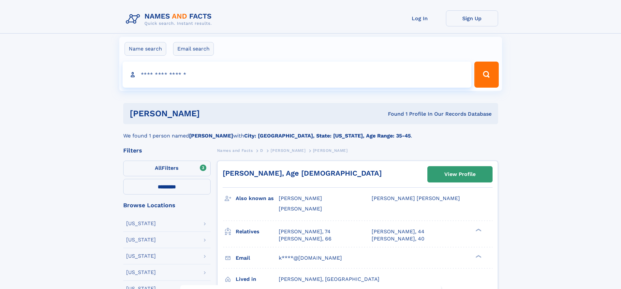 The image size is (621, 289). What do you see at coordinates (486, 75) in the screenshot?
I see `button: Search Button` at bounding box center [486, 75].